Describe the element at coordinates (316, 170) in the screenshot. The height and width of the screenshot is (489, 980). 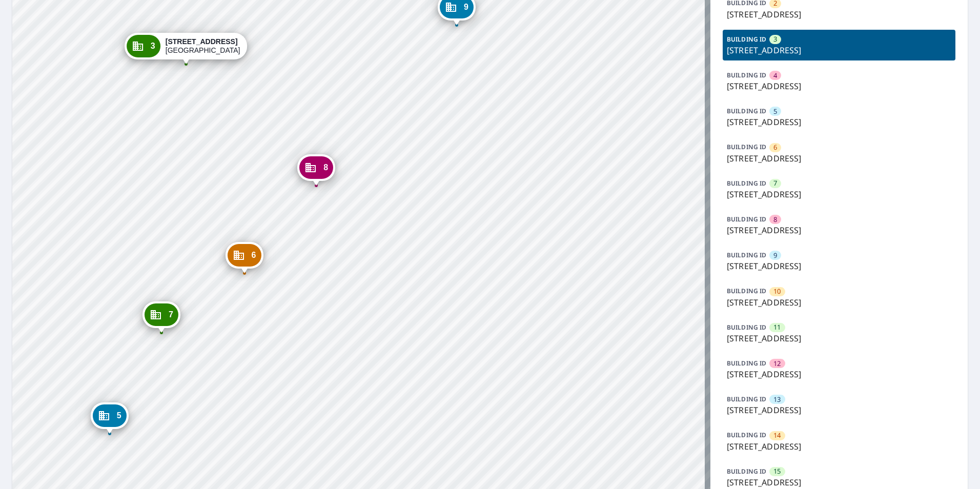
I see `div: Dropped pin, building 8, Commercial property, 37 Harbour Green Dr Key Largo, FL 33037` at that location.